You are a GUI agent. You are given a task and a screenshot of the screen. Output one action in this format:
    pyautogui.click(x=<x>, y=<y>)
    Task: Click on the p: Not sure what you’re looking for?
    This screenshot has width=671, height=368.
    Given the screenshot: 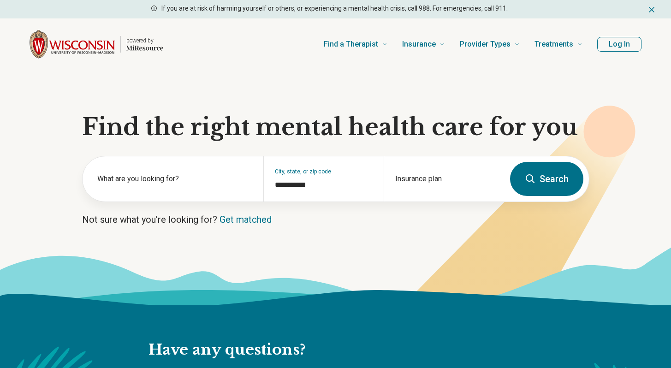 What is the action you would take?
    pyautogui.click(x=336, y=219)
    